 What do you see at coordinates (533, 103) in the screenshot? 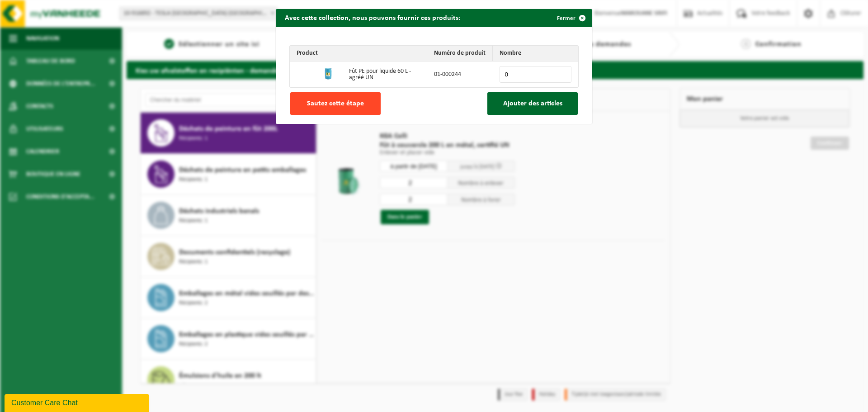
I see `span: Ajouter des articles` at bounding box center [533, 103].